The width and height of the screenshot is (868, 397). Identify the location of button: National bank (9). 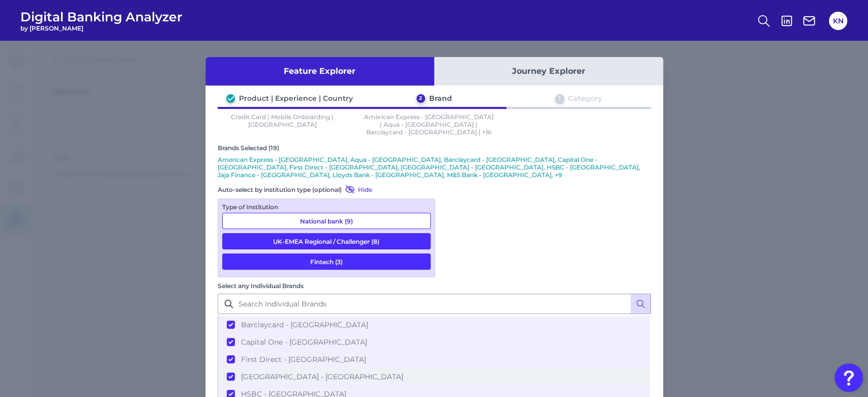
(327, 221).